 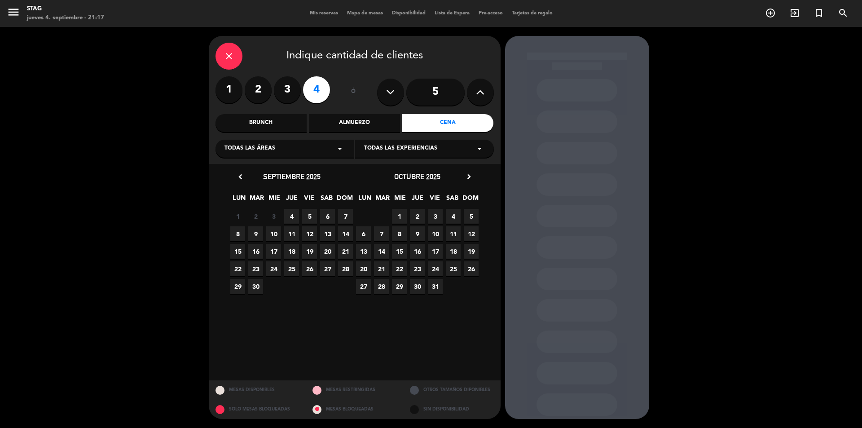 What do you see at coordinates (324, 13) in the screenshot?
I see `span: Mis reservas` at bounding box center [324, 13].